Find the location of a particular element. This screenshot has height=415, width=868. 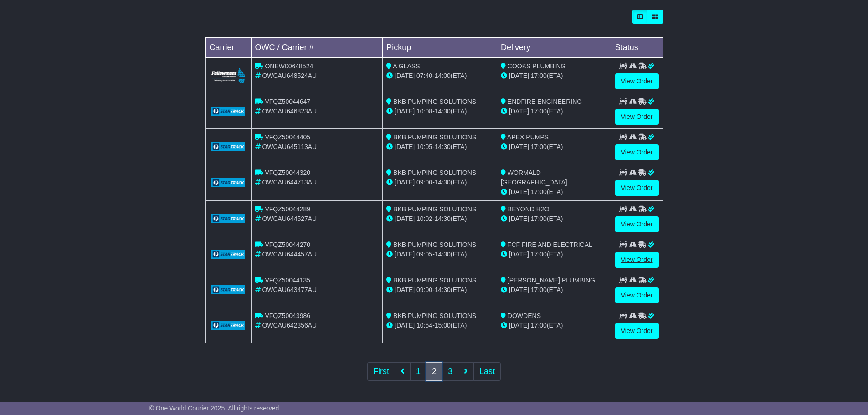

span: VFQZ50044270 is located at coordinates (288, 245).